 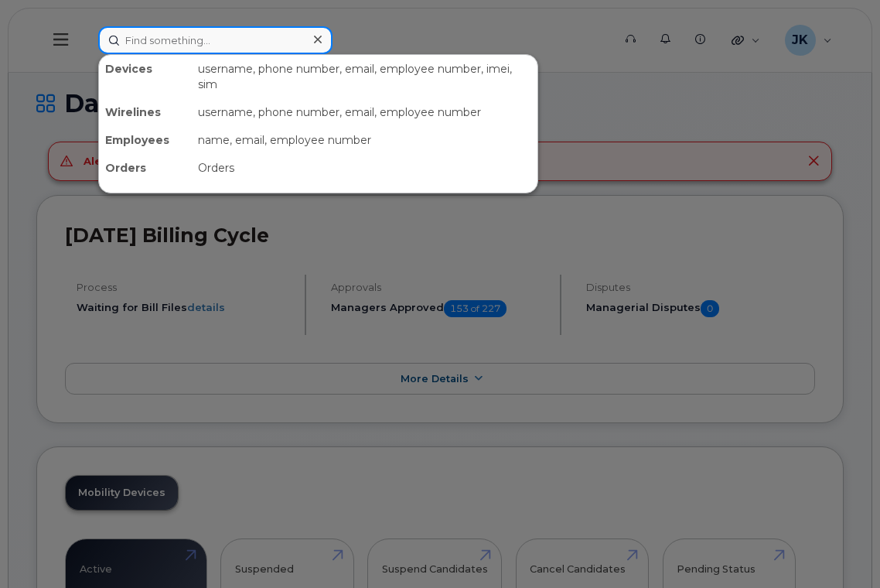 What do you see at coordinates (365, 77) in the screenshot?
I see `div: username, phone number, email, employee number, imei, sim` at bounding box center [365, 77].